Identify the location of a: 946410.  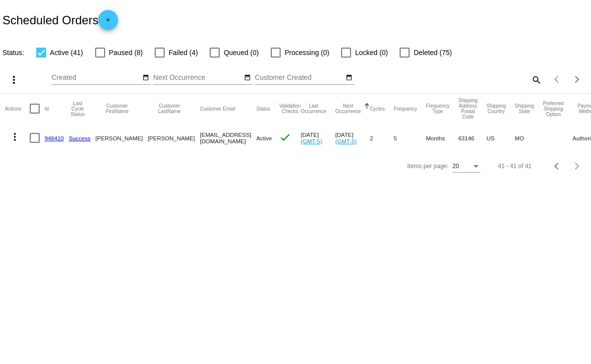
(54, 138).